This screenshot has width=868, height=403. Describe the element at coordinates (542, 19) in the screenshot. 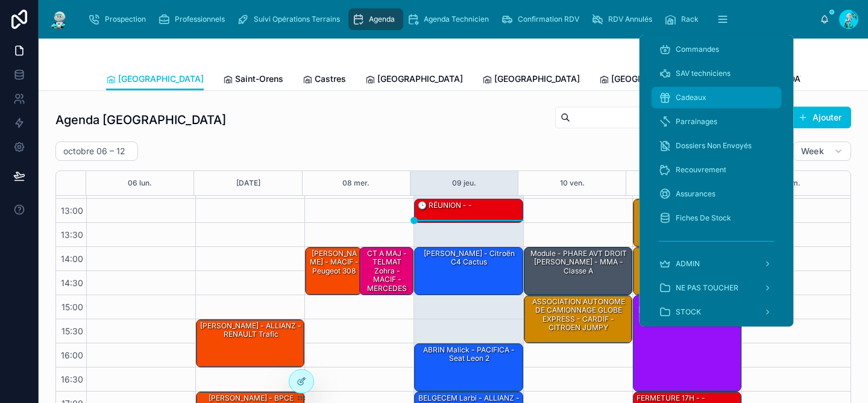

I see `a: Confirmation RDV` at that location.